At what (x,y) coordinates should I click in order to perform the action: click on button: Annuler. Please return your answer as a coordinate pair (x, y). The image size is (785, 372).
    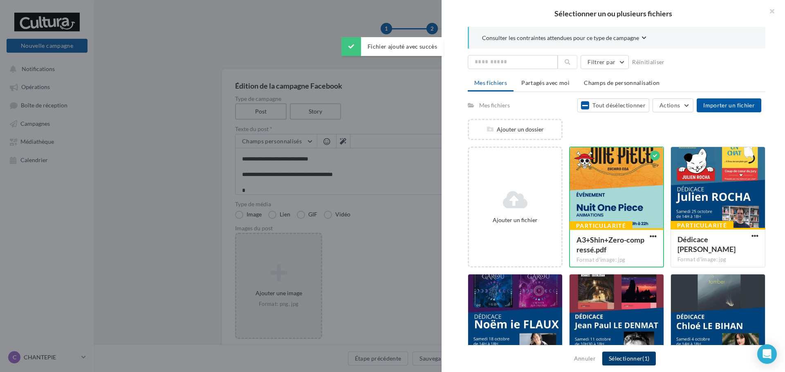
    Looking at the image, I should click on (585, 359).